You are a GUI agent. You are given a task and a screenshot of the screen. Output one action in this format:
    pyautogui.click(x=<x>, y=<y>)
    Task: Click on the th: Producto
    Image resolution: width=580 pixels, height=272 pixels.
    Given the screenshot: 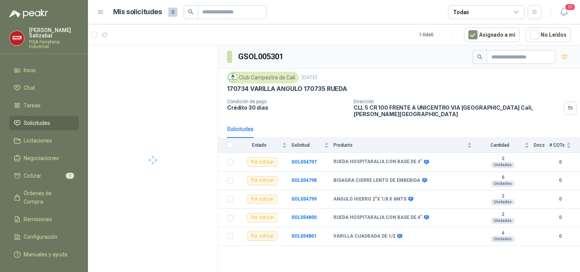 What is the action you would take?
    pyautogui.click(x=405, y=145)
    